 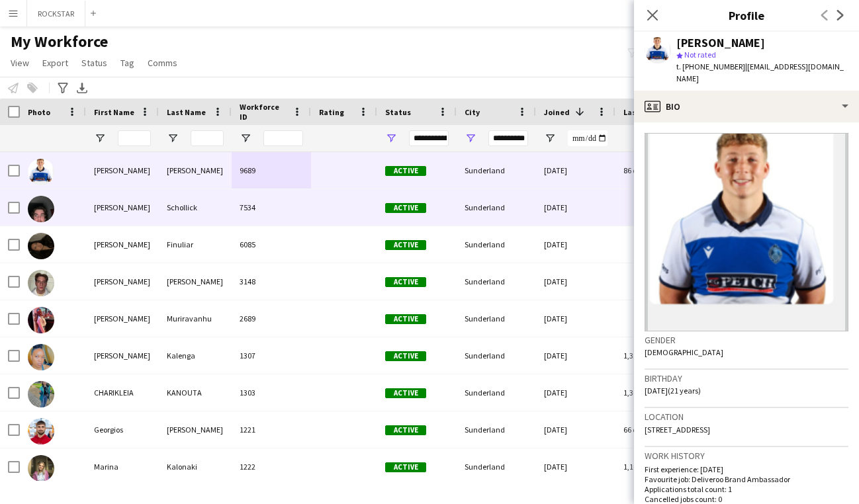 I want to click on div: Finuliar, so click(x=195, y=244).